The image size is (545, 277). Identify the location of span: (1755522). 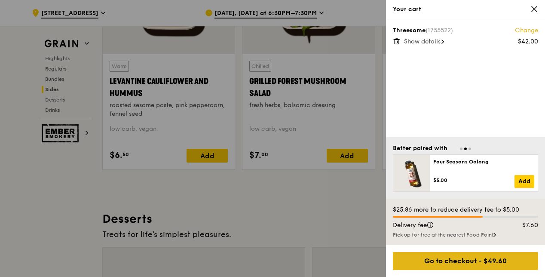
(439, 30).